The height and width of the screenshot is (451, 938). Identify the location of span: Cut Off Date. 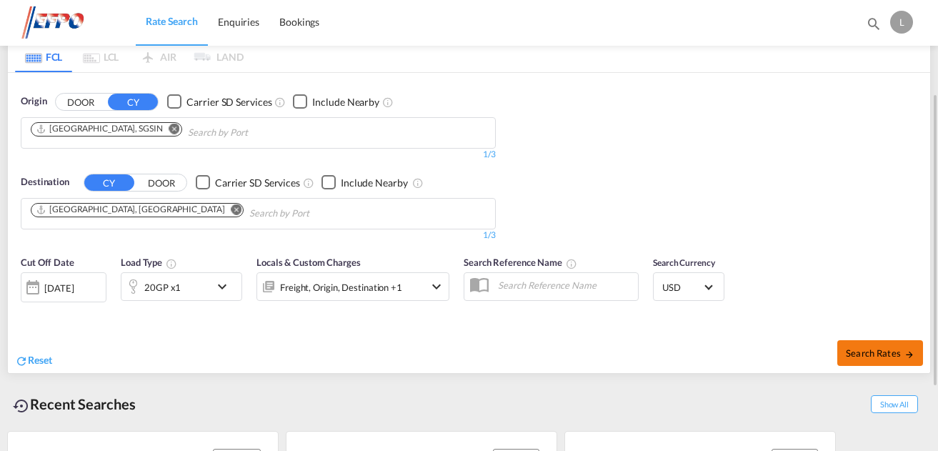
(47, 262).